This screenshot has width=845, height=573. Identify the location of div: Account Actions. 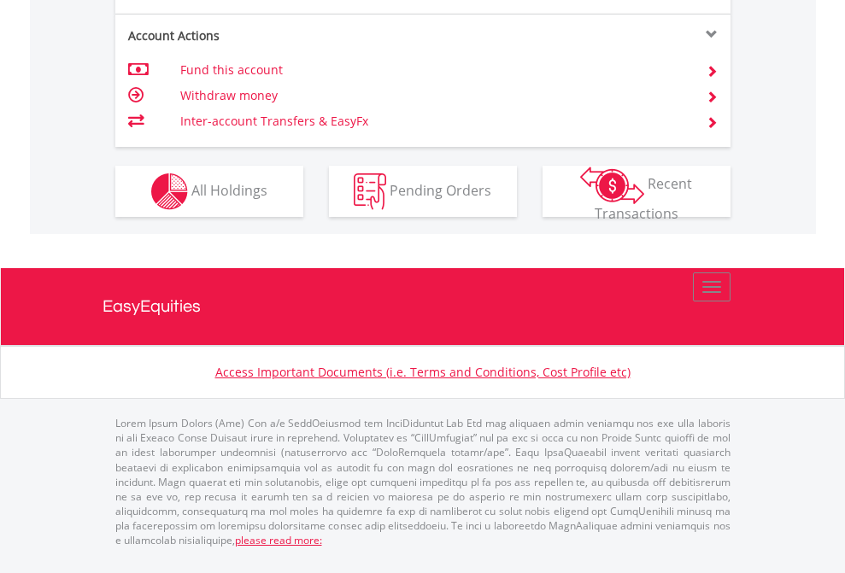
(269, 36).